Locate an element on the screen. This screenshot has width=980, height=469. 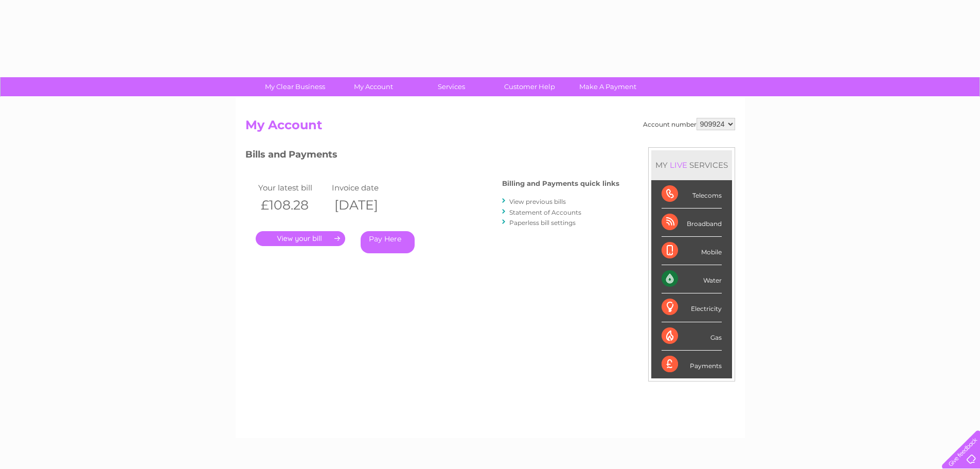
div: MY SERVICES is located at coordinates (691, 165).